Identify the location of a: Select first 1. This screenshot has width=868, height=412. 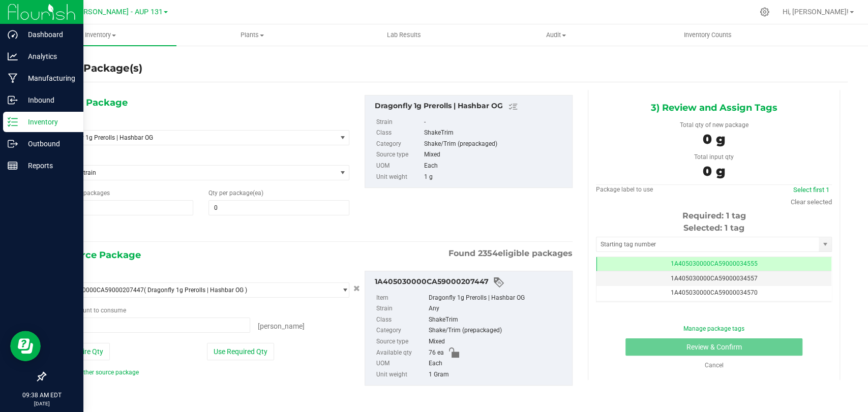
(811, 190).